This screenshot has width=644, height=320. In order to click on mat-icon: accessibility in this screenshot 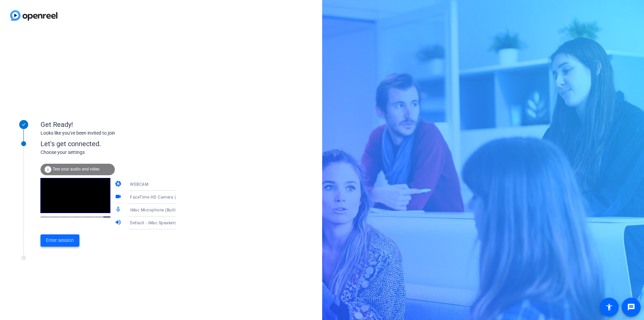, I will do `click(609, 307)`.